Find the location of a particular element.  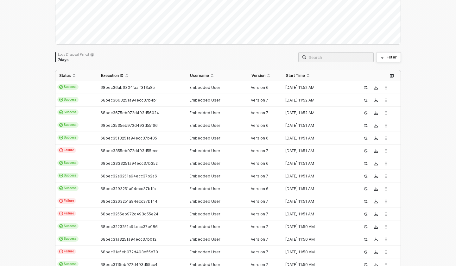

span: Start Time is located at coordinates (295, 76).